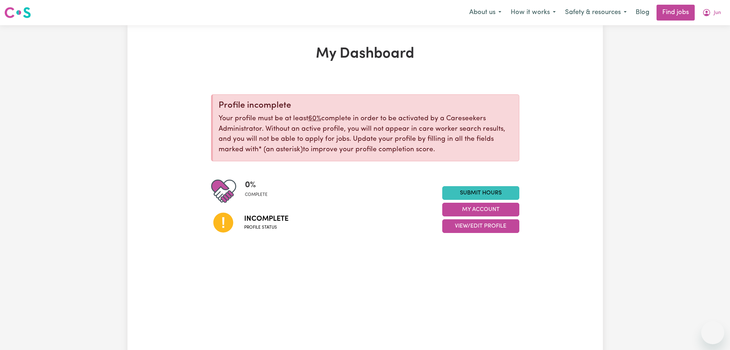  I want to click on span: Incomplete, so click(266, 219).